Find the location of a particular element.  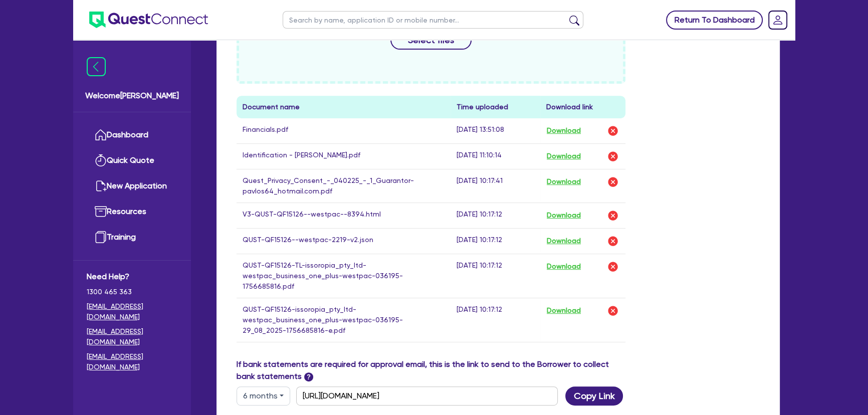

img: new-application is located at coordinates (100, 186).